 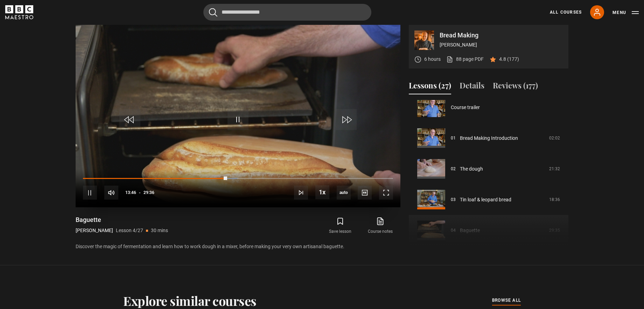 I want to click on button: Lessons (27), so click(x=430, y=87).